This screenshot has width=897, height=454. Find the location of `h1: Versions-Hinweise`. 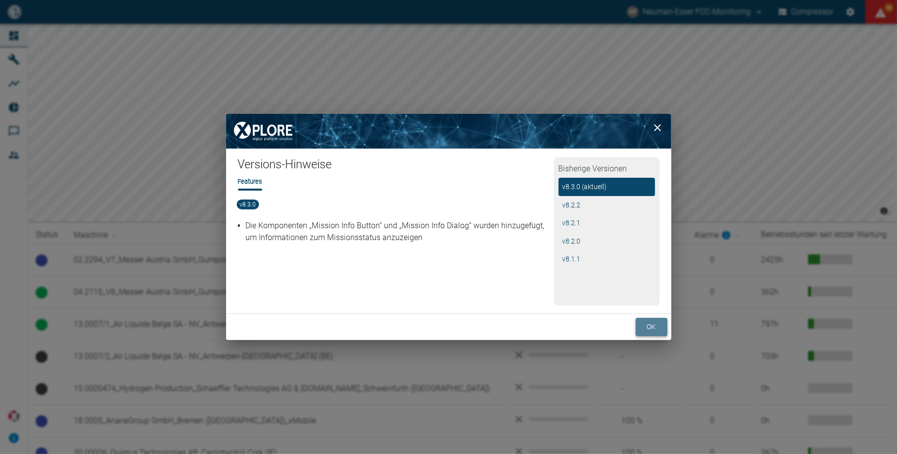

h1: Versions-Hinweise is located at coordinates (396, 167).